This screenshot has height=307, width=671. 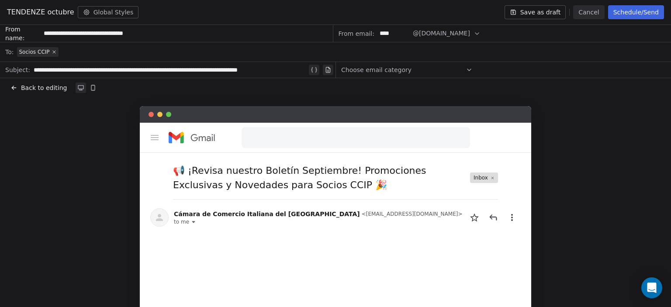 I want to click on span: Subject:, so click(x=17, y=71).